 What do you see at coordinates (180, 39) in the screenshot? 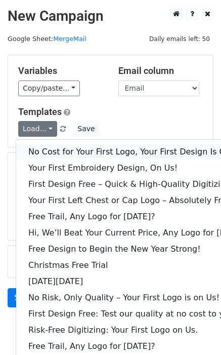
I see `span: Daily emails left: 50` at bounding box center [180, 39].